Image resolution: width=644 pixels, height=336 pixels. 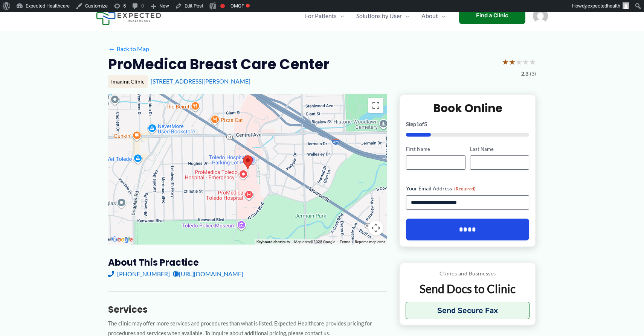 I want to click on label: Your Email Address, so click(x=467, y=189).